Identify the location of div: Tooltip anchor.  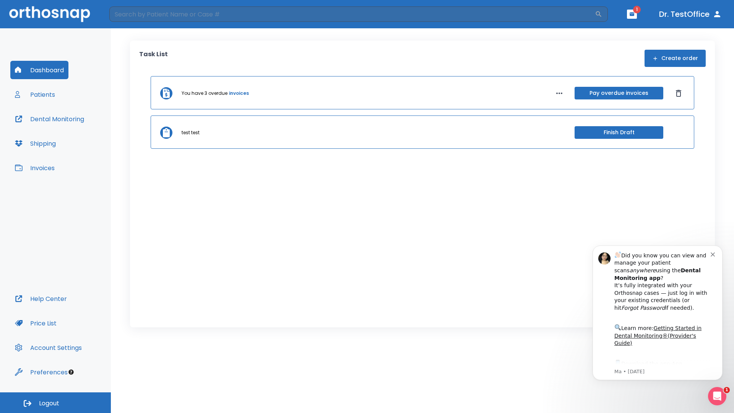
(71, 372).